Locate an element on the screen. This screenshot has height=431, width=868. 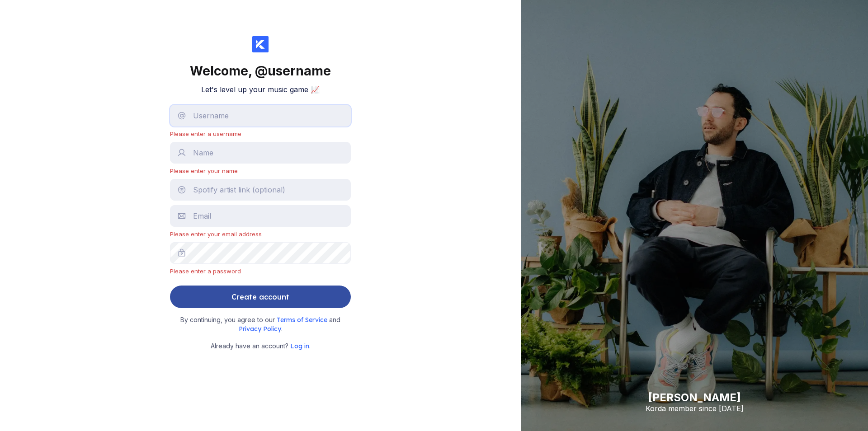
button: Create account is located at coordinates (260, 296).